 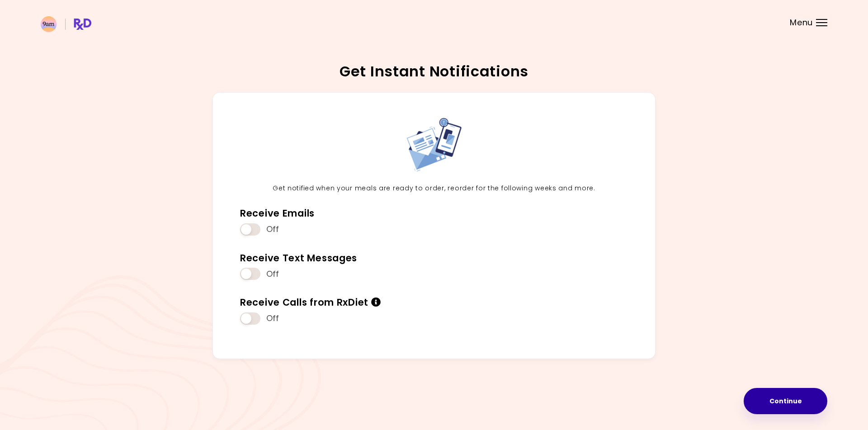 I want to click on button: Continue, so click(x=785, y=401).